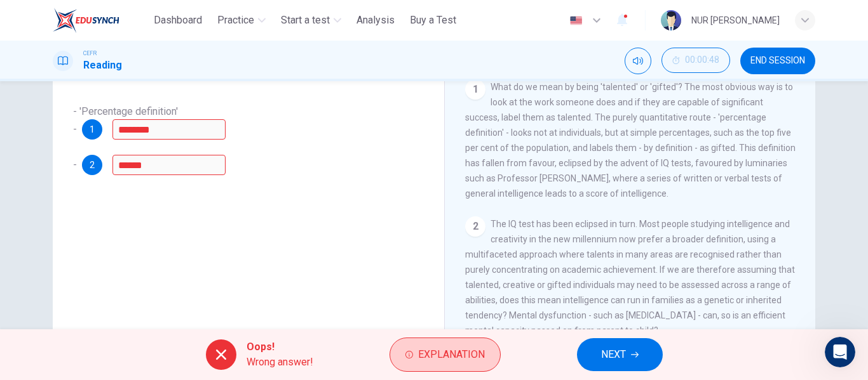 The width and height of the screenshot is (868, 380). What do you see at coordinates (433, 20) in the screenshot?
I see `button: Buy a Test` at bounding box center [433, 20].